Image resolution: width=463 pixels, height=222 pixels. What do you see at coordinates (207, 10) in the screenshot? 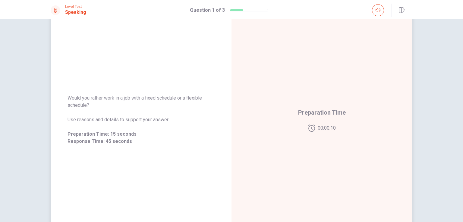
I see `h1: Question 1 of 3` at bounding box center [207, 10].